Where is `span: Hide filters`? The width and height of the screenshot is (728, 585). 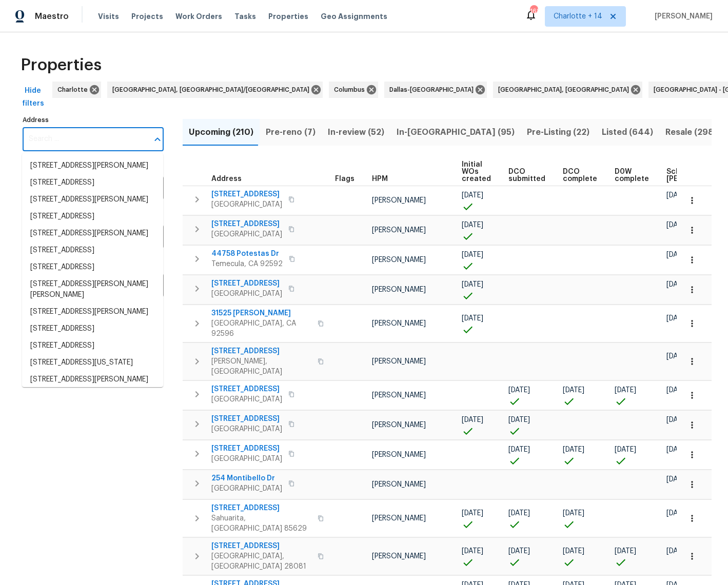
span: Hide filters is located at coordinates (33, 97).